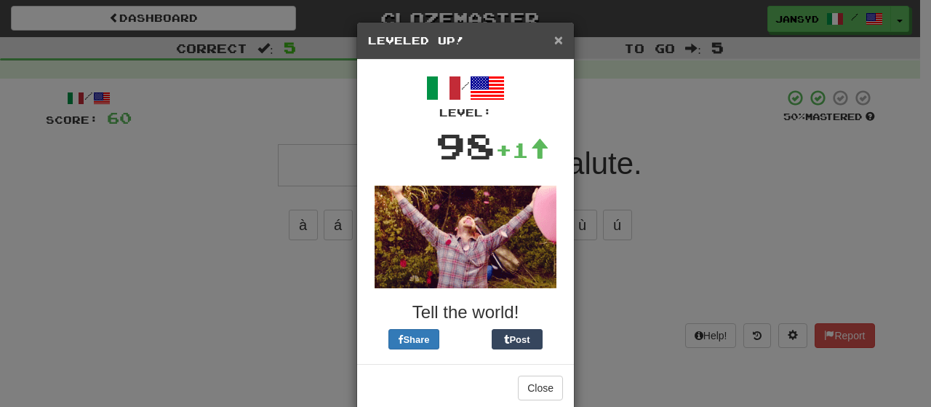 This screenshot has height=407, width=931. What do you see at coordinates (517, 339) in the screenshot?
I see `button: Post` at bounding box center [517, 339].